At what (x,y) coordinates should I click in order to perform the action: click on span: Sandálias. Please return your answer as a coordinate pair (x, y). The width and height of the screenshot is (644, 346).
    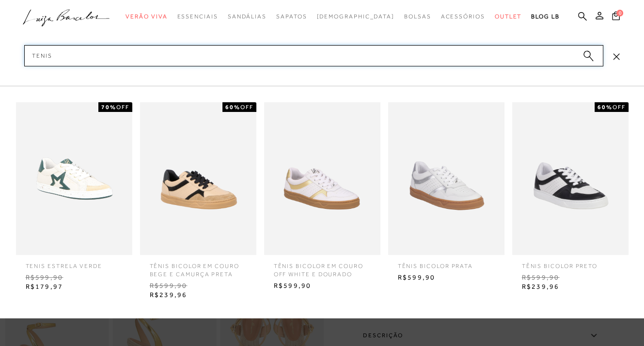
    Looking at the image, I should click on (247, 16).